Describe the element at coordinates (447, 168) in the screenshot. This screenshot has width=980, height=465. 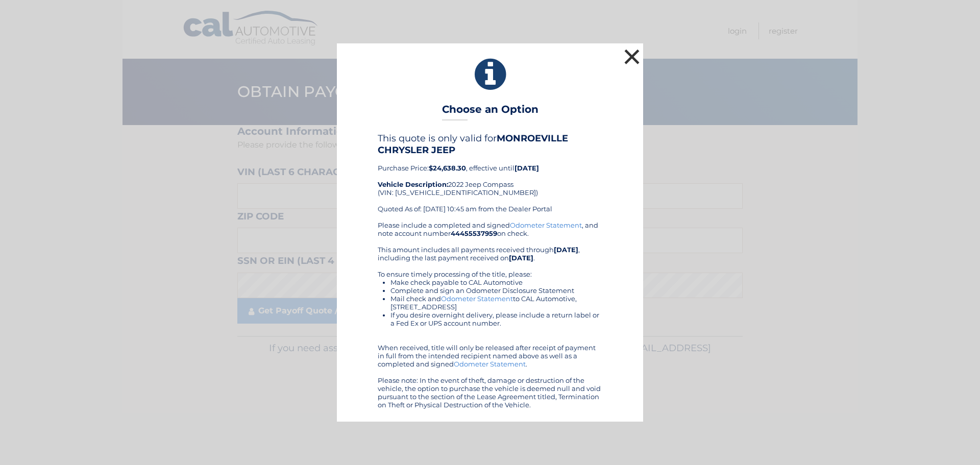
I see `b: $24,638.30` at that location.